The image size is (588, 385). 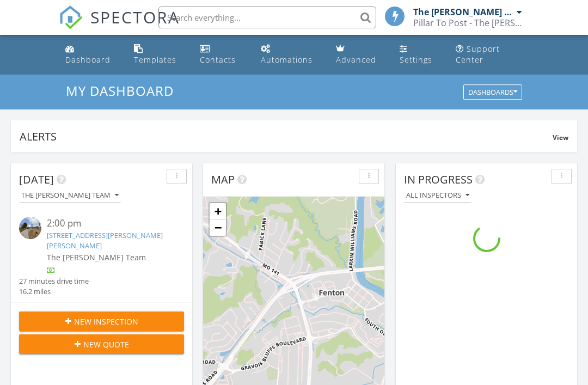 I want to click on a: Contacts, so click(x=222, y=54).